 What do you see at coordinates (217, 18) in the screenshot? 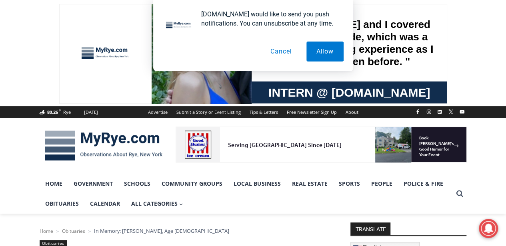
I see `img: s_800_809a2aa2-bb6e-4add-8b5e-749ad0704c34.jpeg` at bounding box center [217, 18].